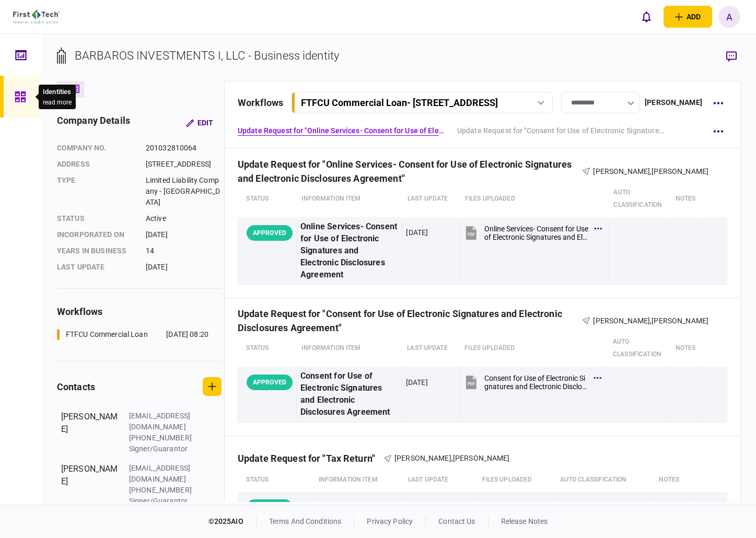  What do you see at coordinates (729, 17) in the screenshot?
I see `div: A` at bounding box center [729, 17].